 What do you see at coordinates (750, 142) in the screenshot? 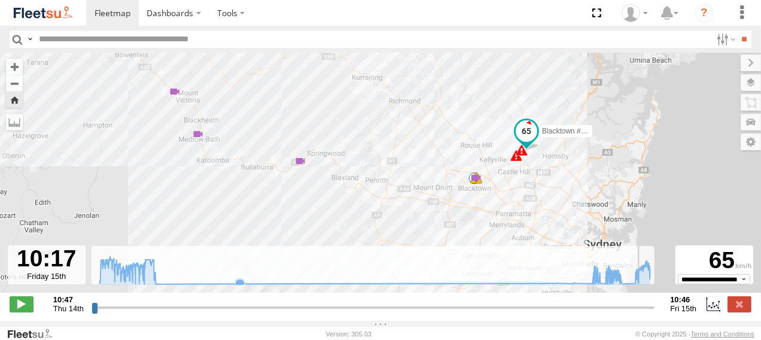
I see `label: Map Settings` at bounding box center [750, 142].